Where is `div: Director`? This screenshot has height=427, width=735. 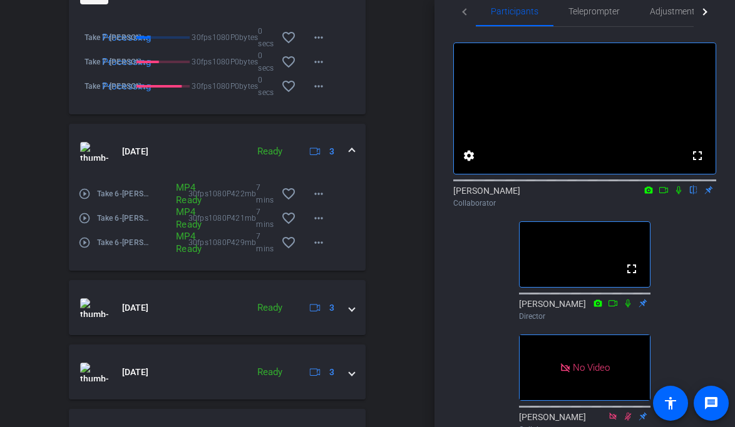
div: Director is located at coordinates (585, 317).